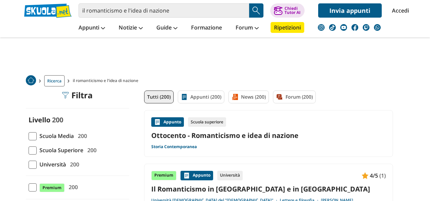  I want to click on span: (1), so click(382, 176).